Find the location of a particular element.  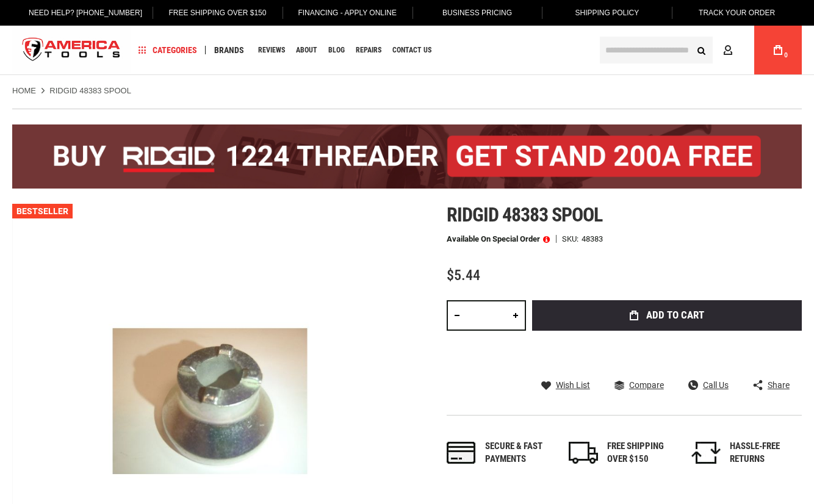

span: Shipping Policy is located at coordinates (607, 13).